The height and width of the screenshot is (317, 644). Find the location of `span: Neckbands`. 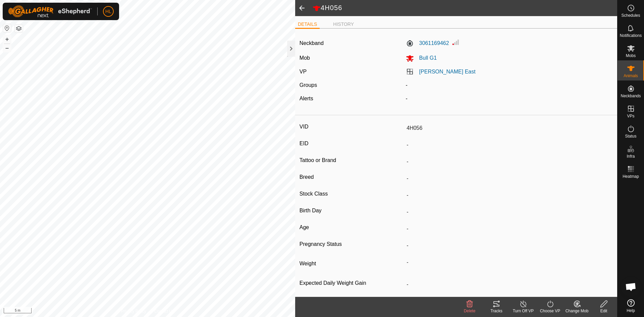

span: Neckbands is located at coordinates (630, 96).